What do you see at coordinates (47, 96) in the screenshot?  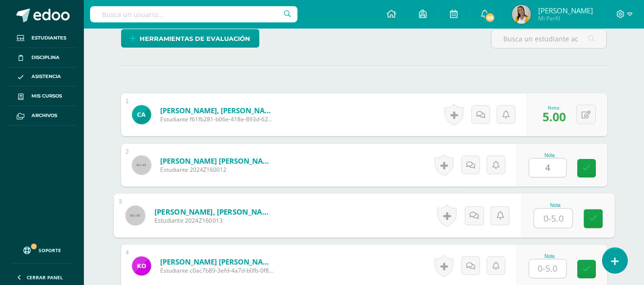 I see `span: Mis cursos` at bounding box center [47, 96].